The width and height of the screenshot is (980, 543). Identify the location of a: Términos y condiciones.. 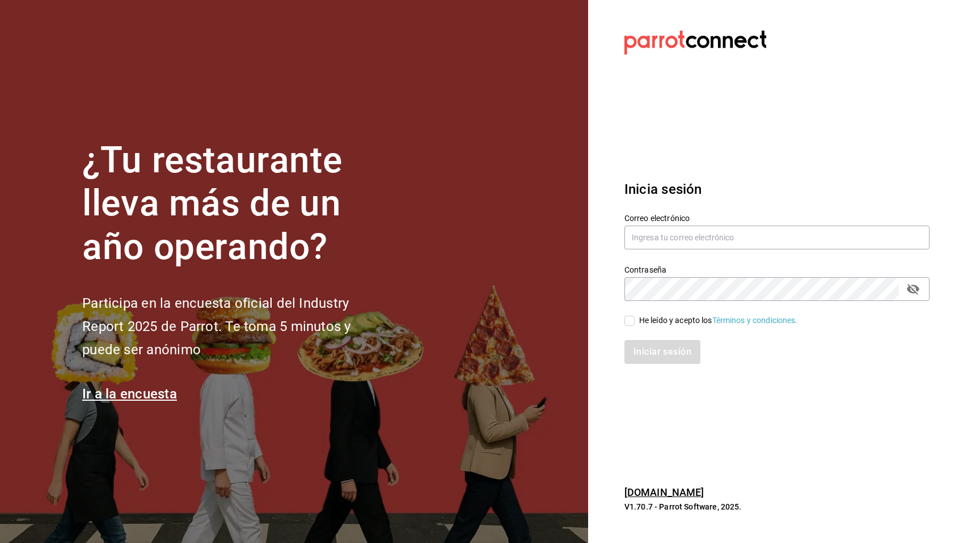
(755, 321).